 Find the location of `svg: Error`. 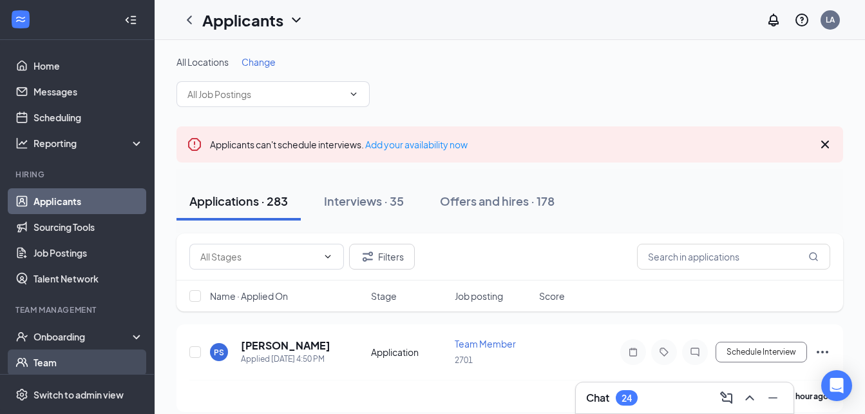

svg: Error is located at coordinates (195, 144).